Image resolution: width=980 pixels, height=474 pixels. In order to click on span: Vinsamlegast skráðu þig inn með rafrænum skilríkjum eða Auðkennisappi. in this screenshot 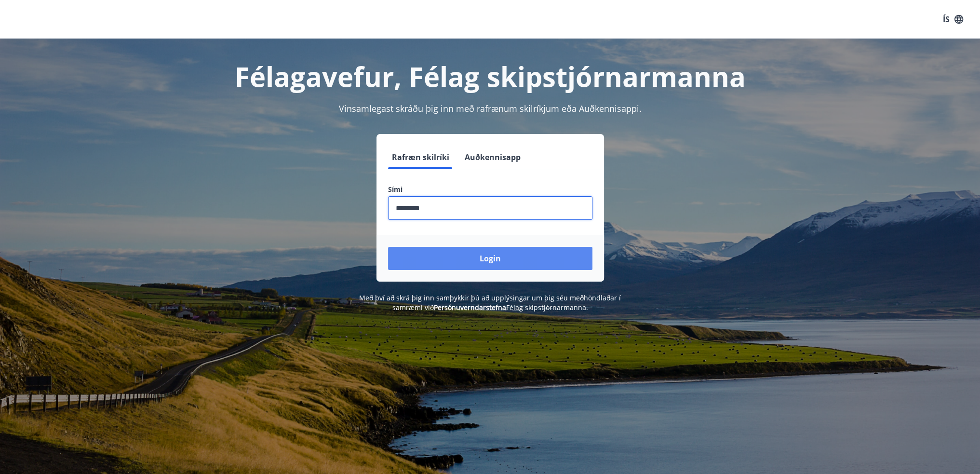, I will do `click(490, 108)`.